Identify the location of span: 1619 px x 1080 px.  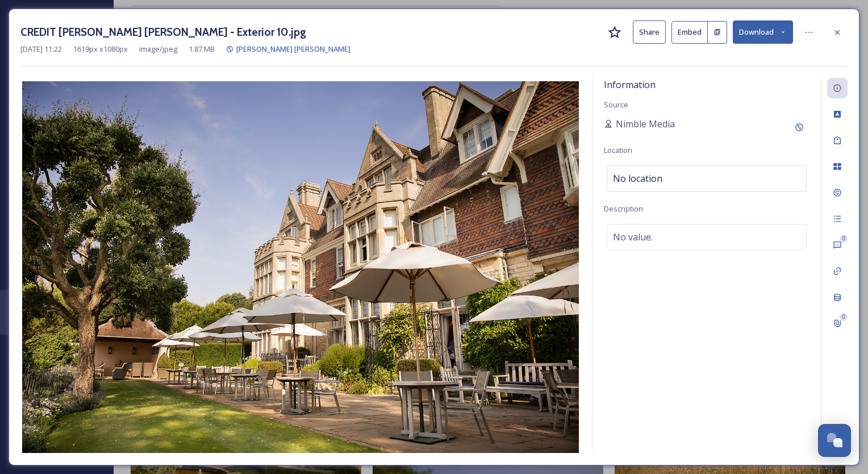
(100, 49).